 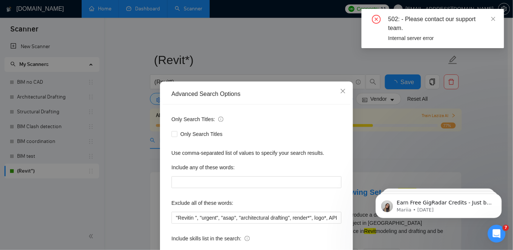 What do you see at coordinates (376, 19) in the screenshot?
I see `span: close-circle` at bounding box center [376, 19].